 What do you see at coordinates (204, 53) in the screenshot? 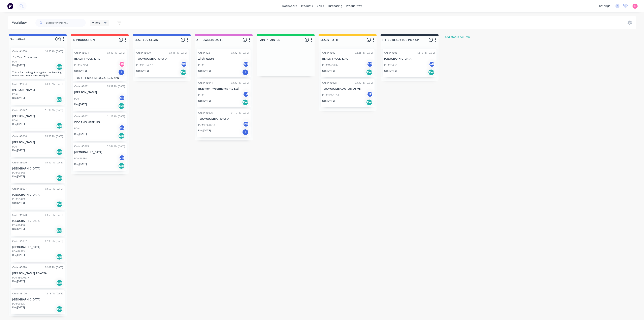
I see `div: Order #22` at bounding box center [204, 53].